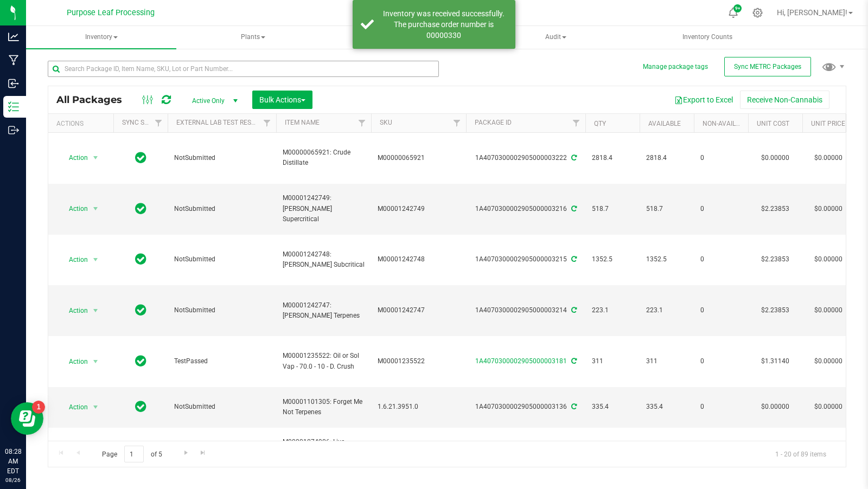  I want to click on span: M00001242747, so click(418, 310).